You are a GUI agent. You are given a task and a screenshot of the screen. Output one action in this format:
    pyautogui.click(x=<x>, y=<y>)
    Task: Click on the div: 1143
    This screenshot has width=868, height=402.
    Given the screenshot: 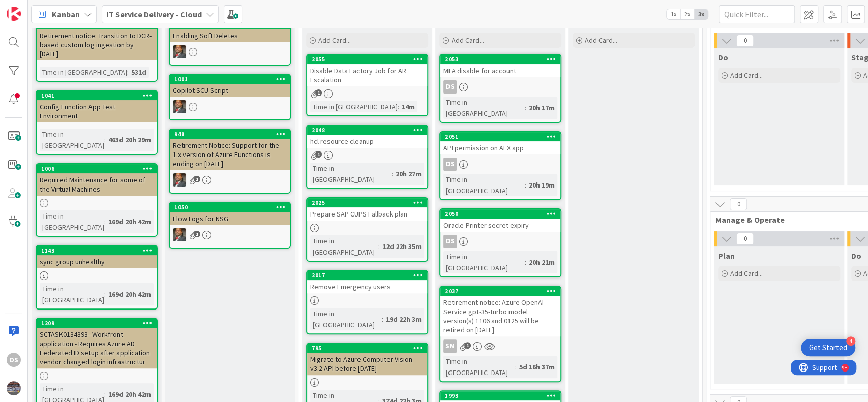 What is the action you would take?
    pyautogui.click(x=97, y=250)
    